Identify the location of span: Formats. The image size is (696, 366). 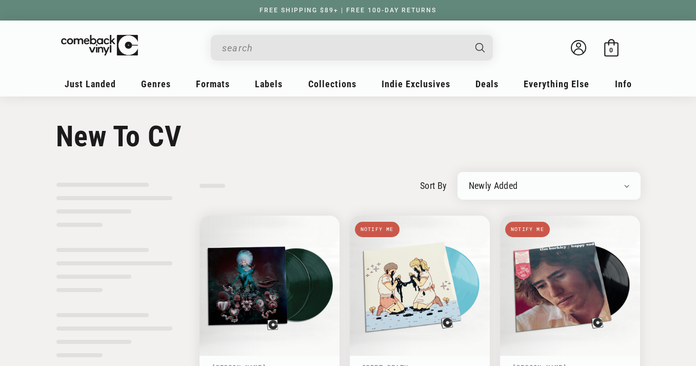
(213, 84).